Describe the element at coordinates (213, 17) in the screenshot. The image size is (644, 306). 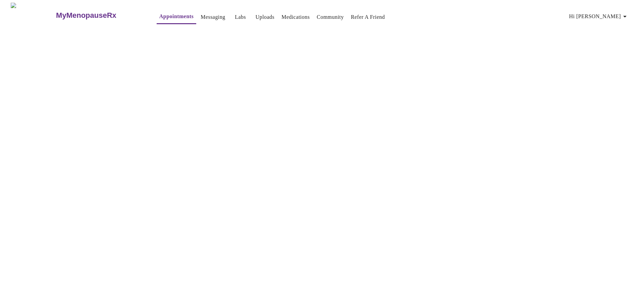
I see `button: Messaging` at that location.